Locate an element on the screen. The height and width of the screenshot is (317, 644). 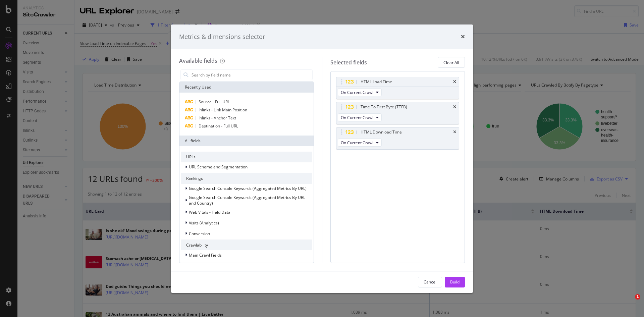
span: Google Search Console Keywords (Aggregated Metrics By URL) is located at coordinates (248, 188).